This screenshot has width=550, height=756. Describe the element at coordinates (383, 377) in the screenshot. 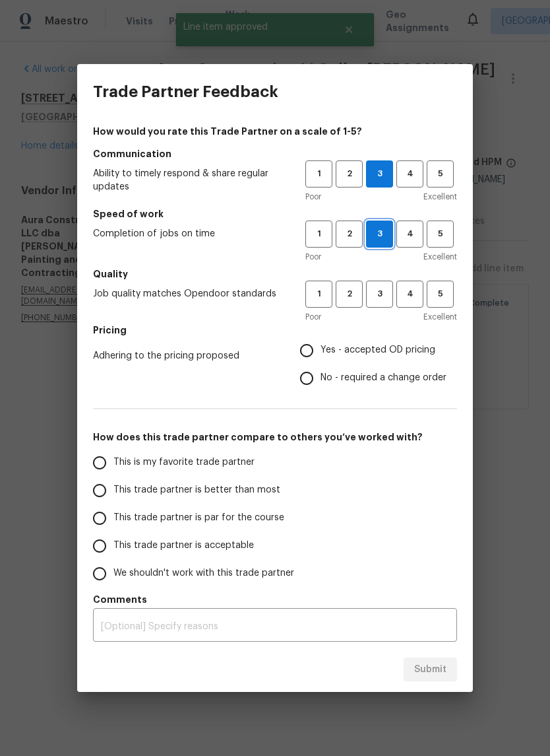

I see `span: No - required a change order` at that location.